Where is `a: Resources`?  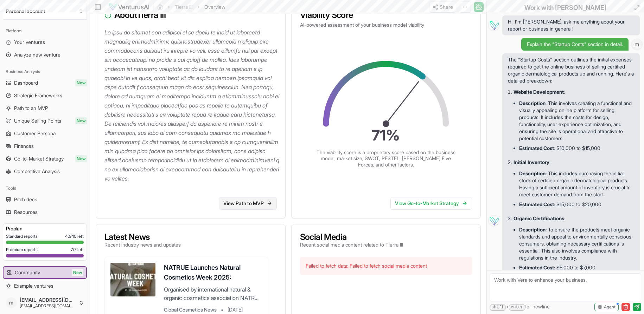
a: Resources is located at coordinates (44, 212).